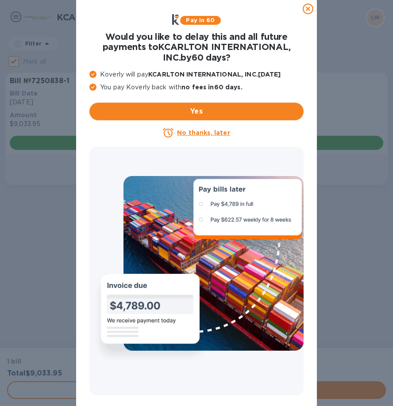 The image size is (393, 406). I want to click on p: Koverly will pay, so click(196, 74).